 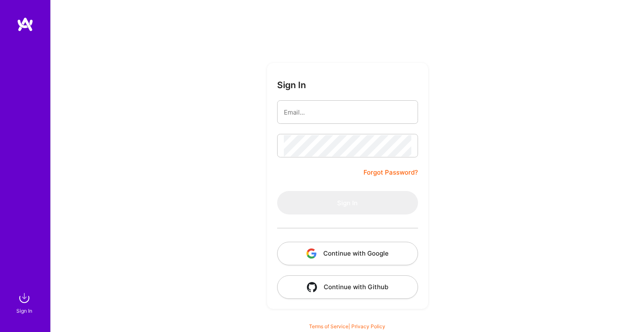 What do you see at coordinates (347, 317) in the screenshot?
I see `div: © 2025 ATeams Inc., All rights reserved.` at bounding box center [347, 317].